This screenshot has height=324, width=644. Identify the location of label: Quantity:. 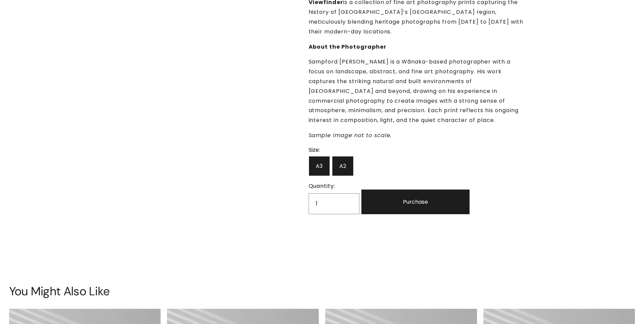
(334, 186).